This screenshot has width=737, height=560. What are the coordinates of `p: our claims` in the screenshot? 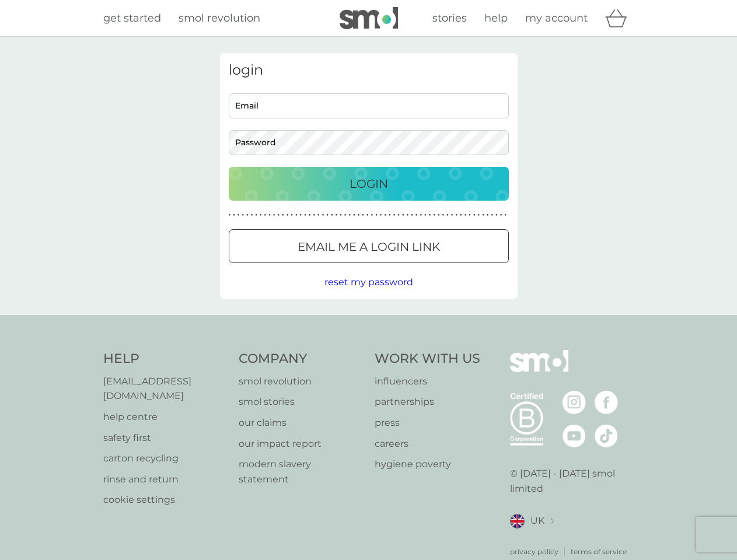 It's located at (301, 423).